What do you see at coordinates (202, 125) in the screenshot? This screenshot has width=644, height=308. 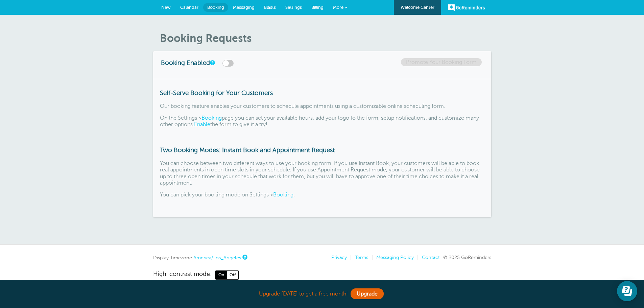 I see `a: Enable` at bounding box center [202, 125].